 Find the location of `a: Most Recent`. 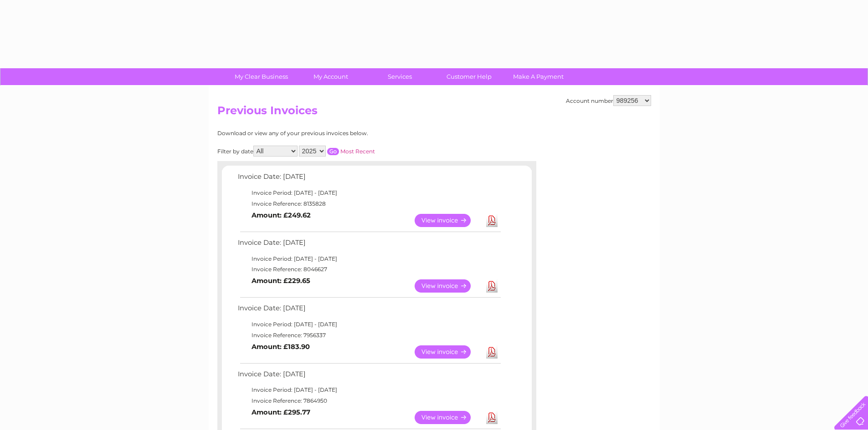

a: Most Recent is located at coordinates (358, 151).